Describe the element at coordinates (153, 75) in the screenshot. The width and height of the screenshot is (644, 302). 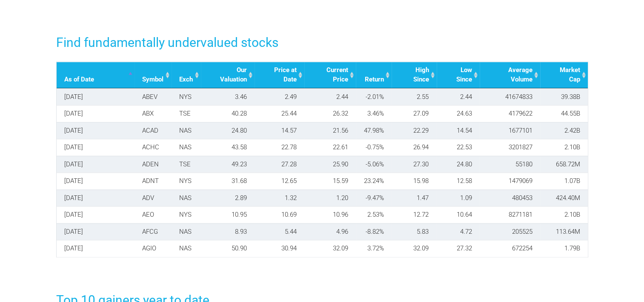
I see `th: Symbol: activate to sort column ascending` at that location.